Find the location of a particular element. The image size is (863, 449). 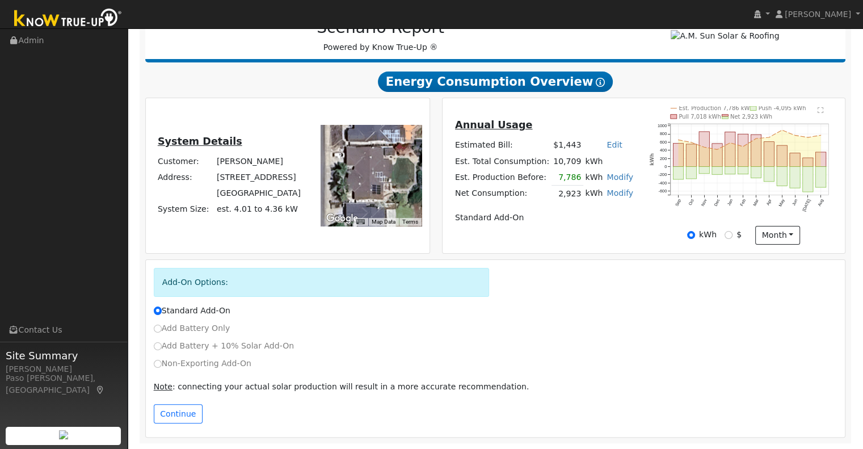

td: Estimated Bill: is located at coordinates (501, 145).